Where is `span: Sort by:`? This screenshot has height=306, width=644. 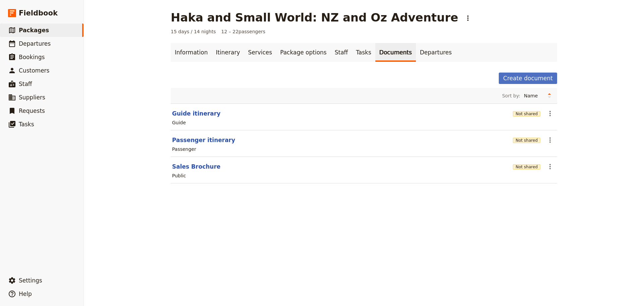 span: Sort by: is located at coordinates (511, 96).